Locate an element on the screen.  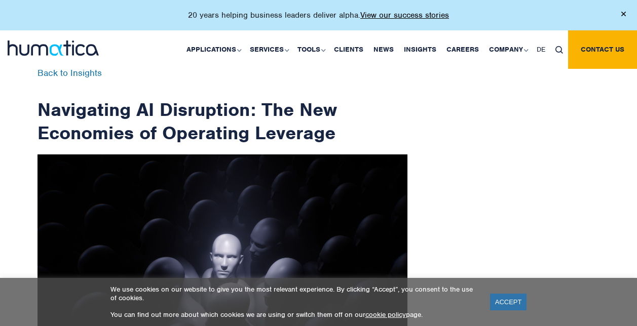
a: News is located at coordinates (384, 50).